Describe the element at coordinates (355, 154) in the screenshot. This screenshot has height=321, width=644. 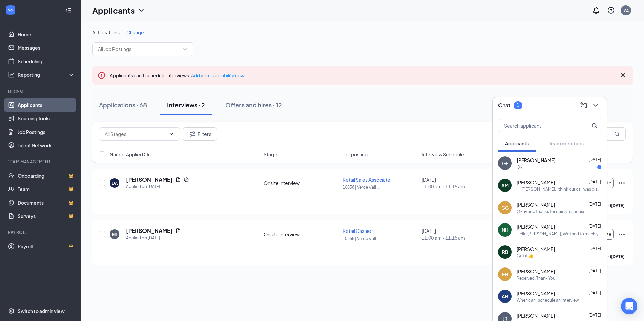
I see `span: Job posting` at that location.